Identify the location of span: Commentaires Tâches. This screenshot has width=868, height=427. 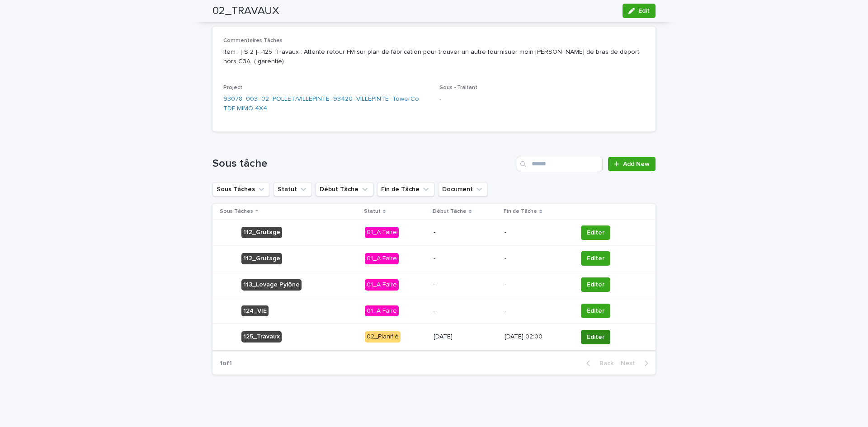
(252, 41).